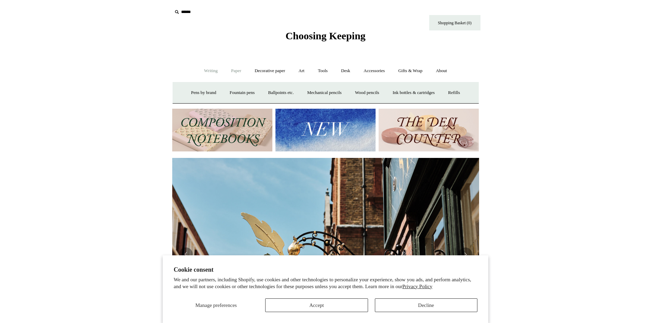 This screenshot has width=651, height=323. Describe the element at coordinates (325, 269) in the screenshot. I see `h2: Cookie consent` at that location.